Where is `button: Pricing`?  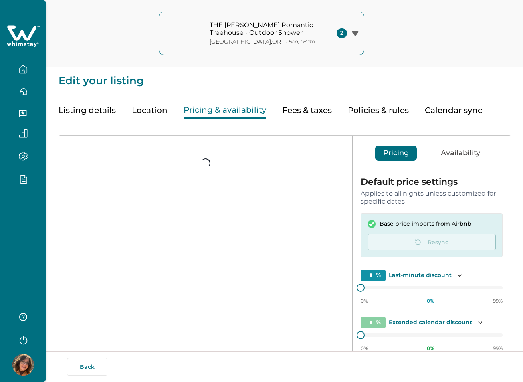 button: Pricing is located at coordinates (396, 153).